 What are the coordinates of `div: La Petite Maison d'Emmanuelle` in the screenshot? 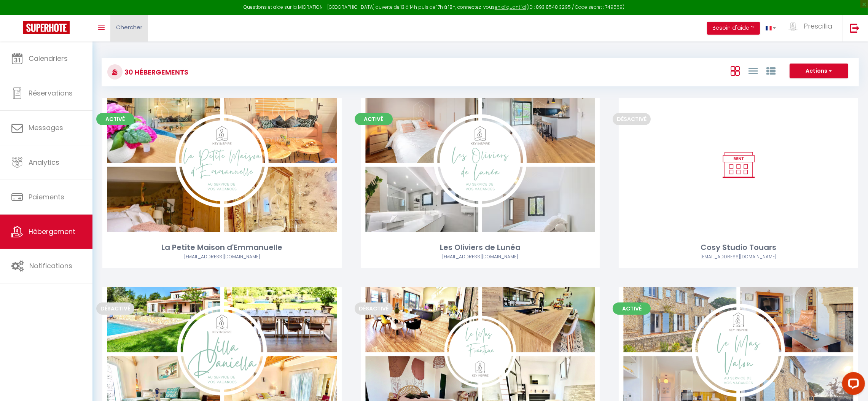 It's located at (222, 248).